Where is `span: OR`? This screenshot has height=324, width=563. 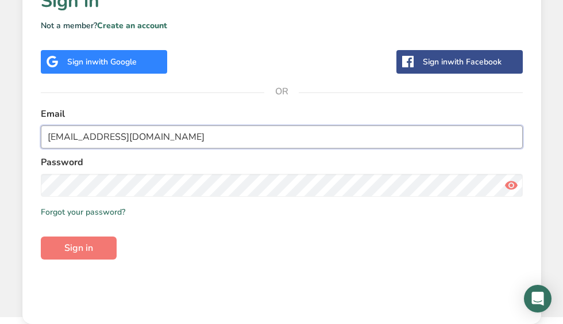
span: OR is located at coordinates (282, 91).